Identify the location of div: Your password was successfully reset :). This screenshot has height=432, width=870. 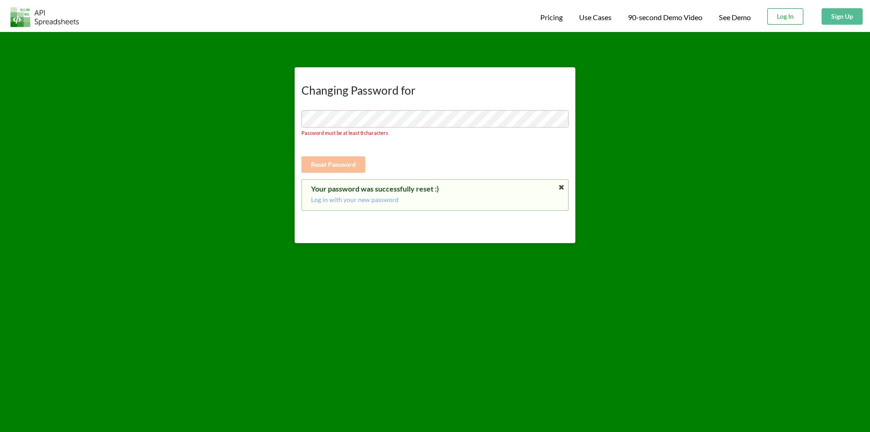
(435, 189).